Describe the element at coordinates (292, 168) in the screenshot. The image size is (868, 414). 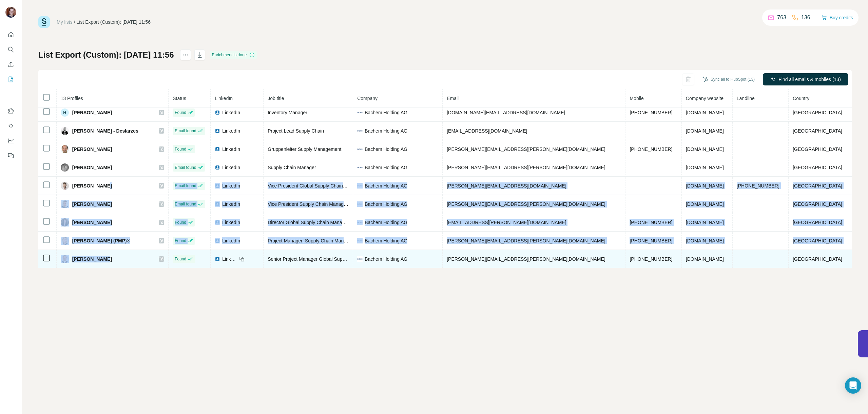
I see `span: Supply Chain Manager` at that location.